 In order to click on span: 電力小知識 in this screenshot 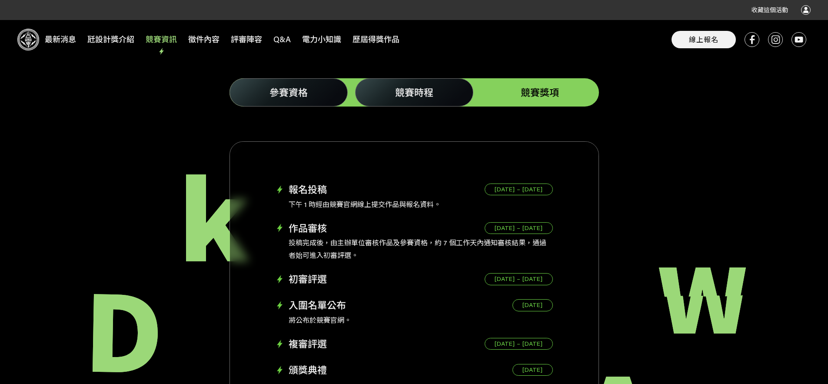, I will do `click(322, 39)`.